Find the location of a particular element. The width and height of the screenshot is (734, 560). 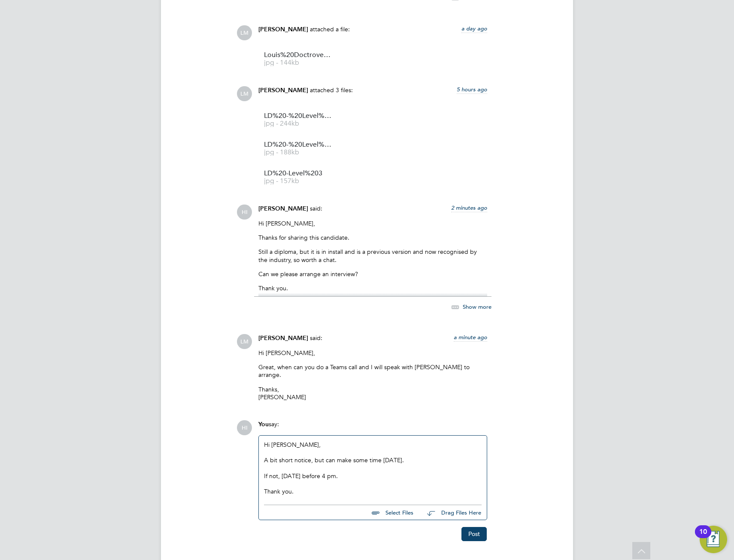

span: jpg - 188kb is located at coordinates (298, 152).